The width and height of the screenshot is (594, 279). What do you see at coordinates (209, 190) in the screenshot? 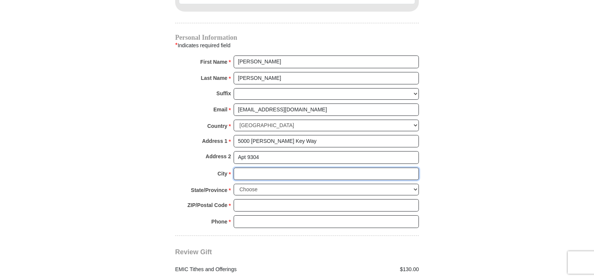
I see `strong: State/Province` at bounding box center [209, 190].